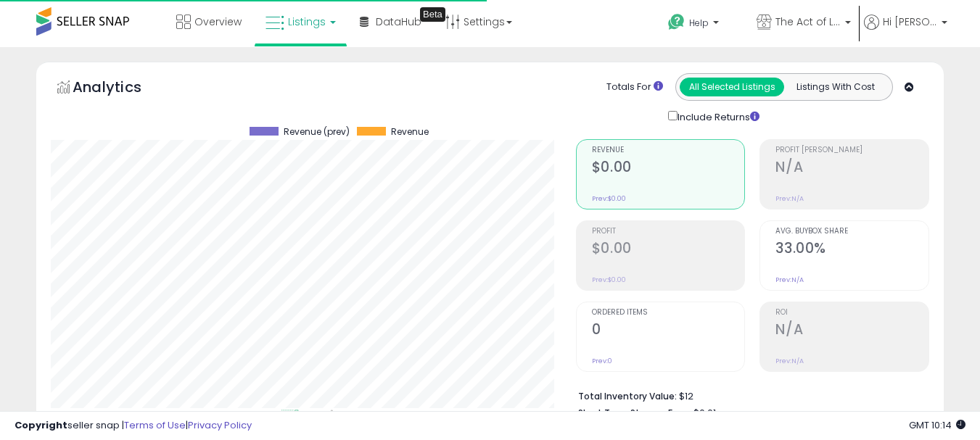  I want to click on small: Prev: 0, so click(603, 361).